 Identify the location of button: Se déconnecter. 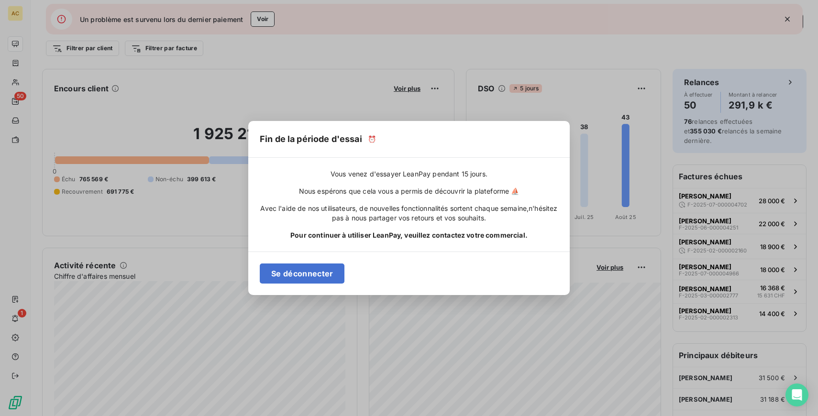
(302, 274).